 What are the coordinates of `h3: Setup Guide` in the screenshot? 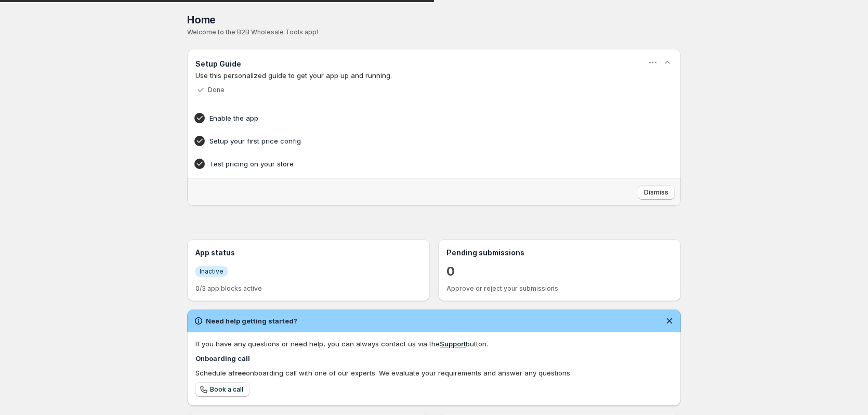 It's located at (218, 64).